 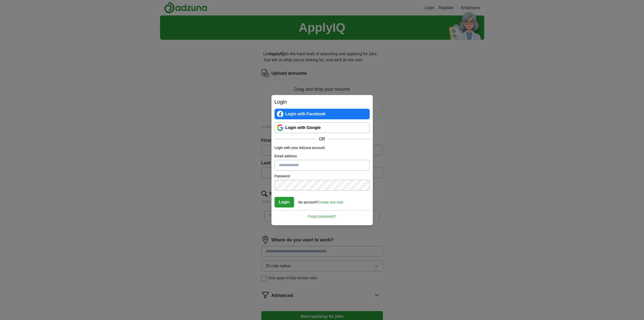 What do you see at coordinates (322, 156) in the screenshot?
I see `label: Email address` at bounding box center [322, 156].